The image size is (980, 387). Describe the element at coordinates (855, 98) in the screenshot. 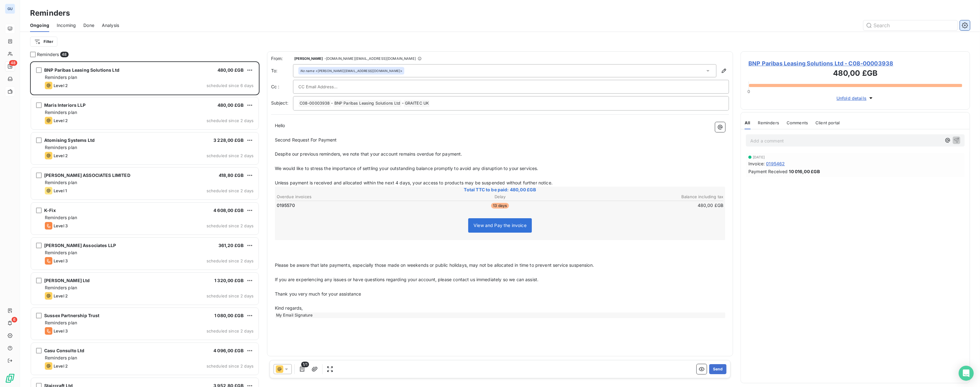

I see `button: Unfold details` at that location.